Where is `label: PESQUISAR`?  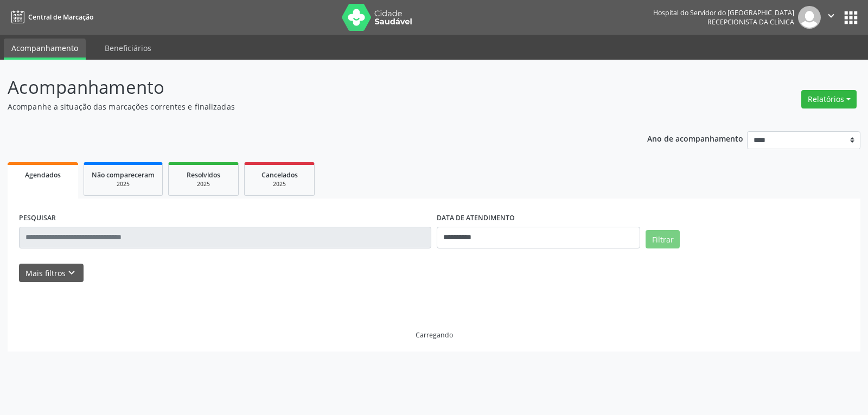 label: PESQUISAR is located at coordinates (37, 218).